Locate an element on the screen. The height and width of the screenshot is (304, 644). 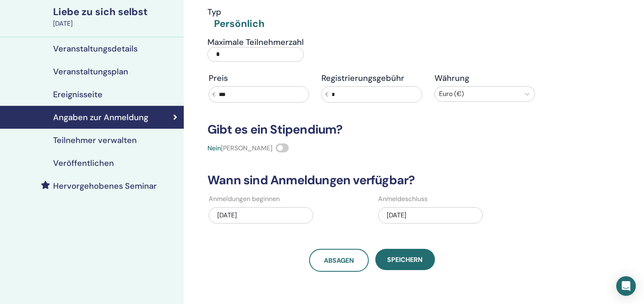
span: Speichern is located at coordinates (405, 259).